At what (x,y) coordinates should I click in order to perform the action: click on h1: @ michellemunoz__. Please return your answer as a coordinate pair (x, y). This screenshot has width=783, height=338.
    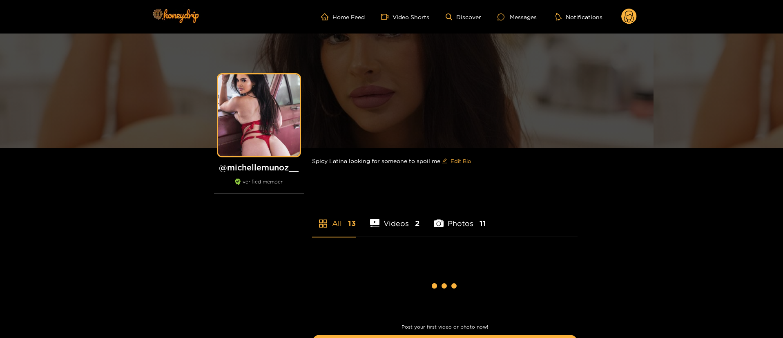
    Looking at the image, I should click on (259, 167).